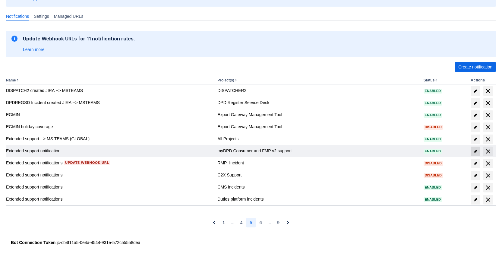 The height and width of the screenshot is (260, 502). Describe the element at coordinates (251, 222) in the screenshot. I see `button: Page 5` at that location.